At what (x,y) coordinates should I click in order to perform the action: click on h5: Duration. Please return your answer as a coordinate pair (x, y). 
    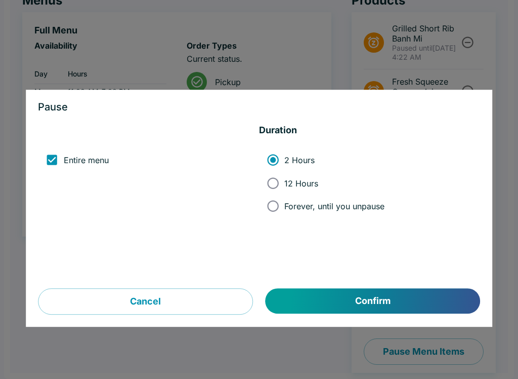
    Looking at the image, I should click on (370, 131).